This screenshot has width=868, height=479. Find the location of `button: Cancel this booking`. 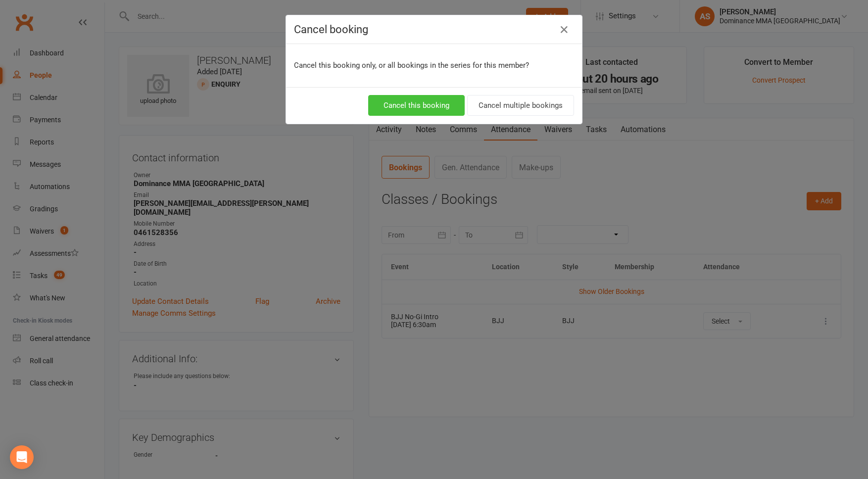

button: Cancel this booking is located at coordinates (416, 106).